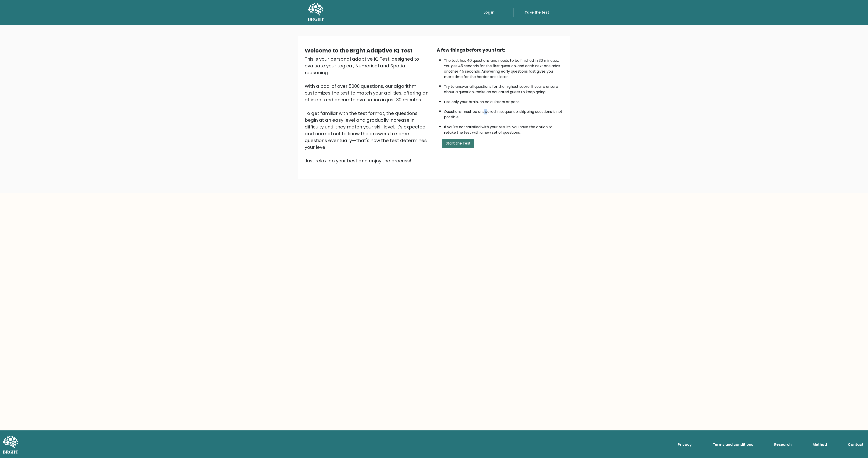 This screenshot has width=868, height=458. What do you see at coordinates (504, 67) in the screenshot?
I see `li: The test has 40 questions and needs to be finished in 30 minutes. You get 45 seconds for the firs...` at bounding box center [504, 67].